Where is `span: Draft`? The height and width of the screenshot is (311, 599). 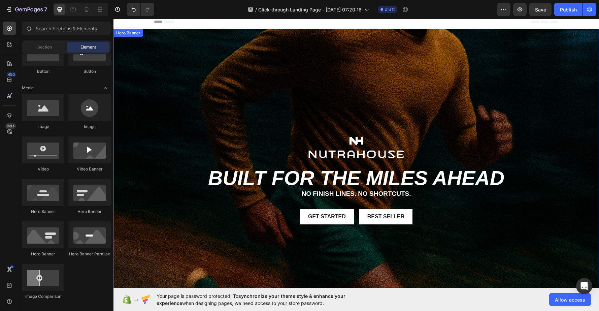
span: Draft is located at coordinates (389, 9).